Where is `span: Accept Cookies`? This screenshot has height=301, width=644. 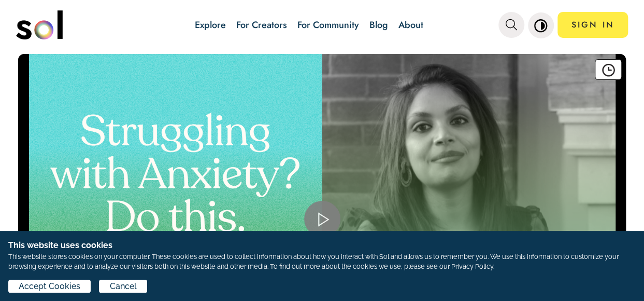 span: Accept Cookies is located at coordinates (49, 286).